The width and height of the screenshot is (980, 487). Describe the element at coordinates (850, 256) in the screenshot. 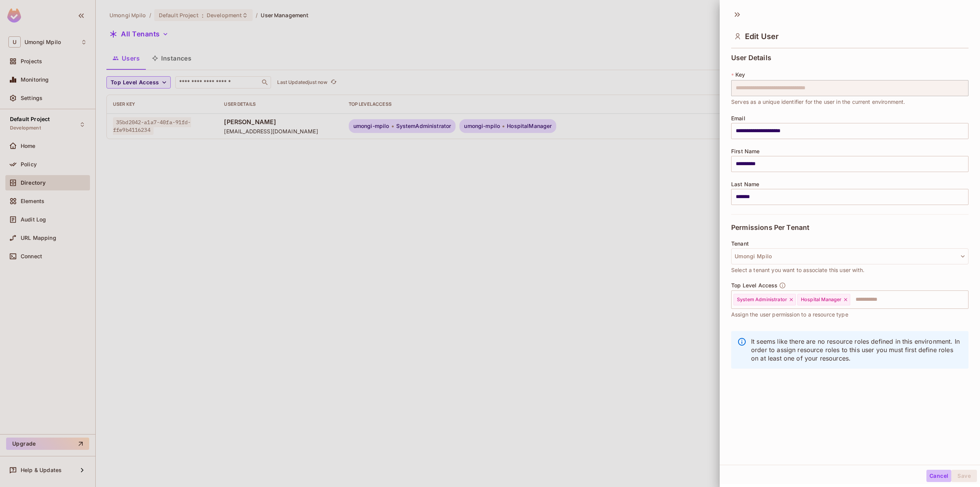

I see `button: Umongi Mpilo` at that location.